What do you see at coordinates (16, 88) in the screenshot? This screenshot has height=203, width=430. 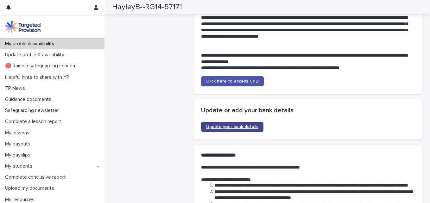 I see `p: TP News` at bounding box center [16, 88].